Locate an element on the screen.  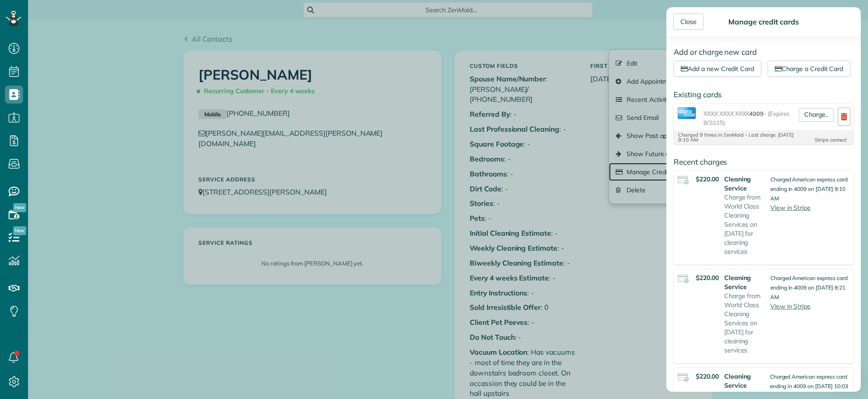
h4: Existing cards is located at coordinates (764, 94).